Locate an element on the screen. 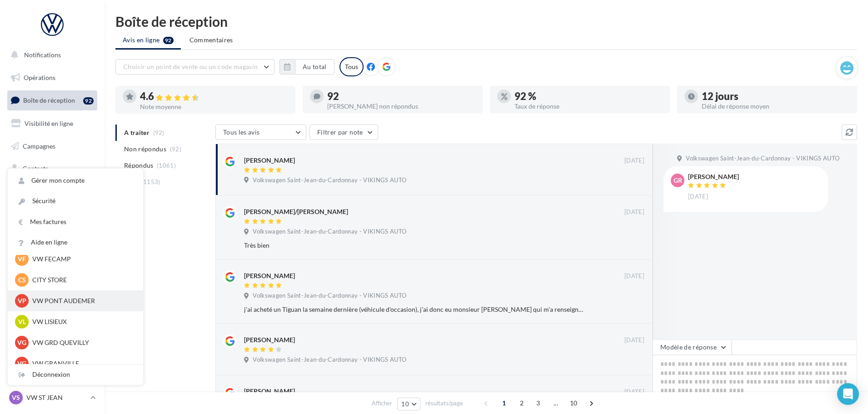 The width and height of the screenshot is (868, 414). span: Notifications is located at coordinates (42, 55).